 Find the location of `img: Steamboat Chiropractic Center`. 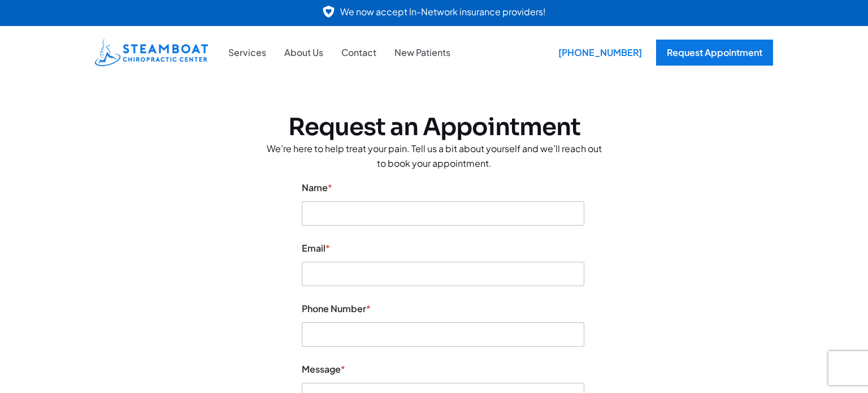

img: Steamboat Chiropractic Center is located at coordinates (151, 52).